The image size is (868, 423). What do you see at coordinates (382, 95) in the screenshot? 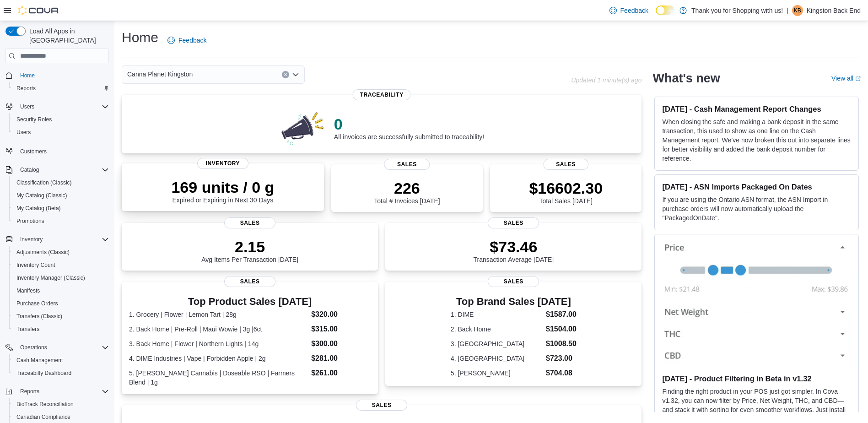
I see `span: Traceability` at bounding box center [382, 95].